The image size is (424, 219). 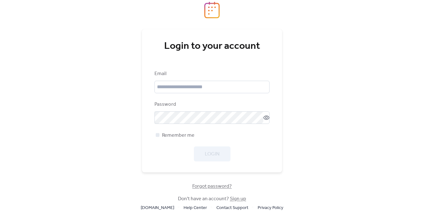 What do you see at coordinates (211, 104) in the screenshot?
I see `div: Password` at bounding box center [211, 104].